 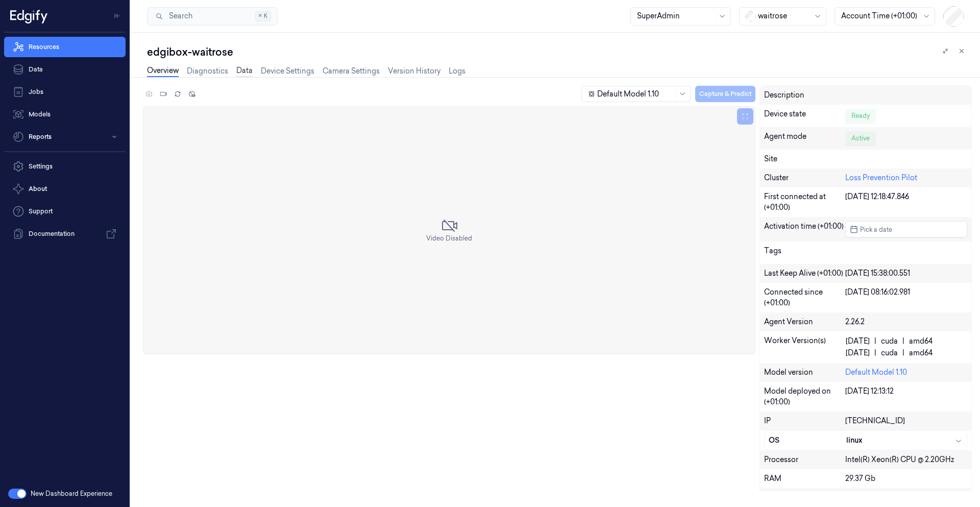 I want to click on span: Search, so click(x=179, y=15).